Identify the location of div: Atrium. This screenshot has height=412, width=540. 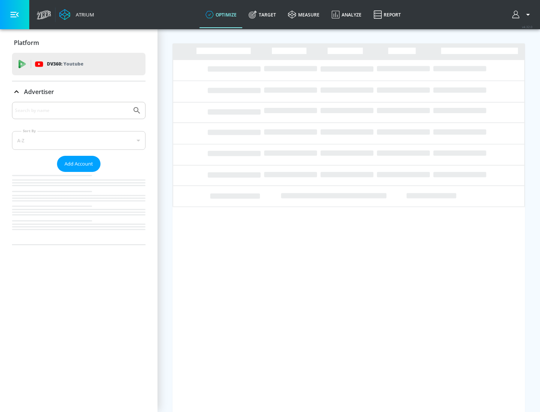
(83, 15).